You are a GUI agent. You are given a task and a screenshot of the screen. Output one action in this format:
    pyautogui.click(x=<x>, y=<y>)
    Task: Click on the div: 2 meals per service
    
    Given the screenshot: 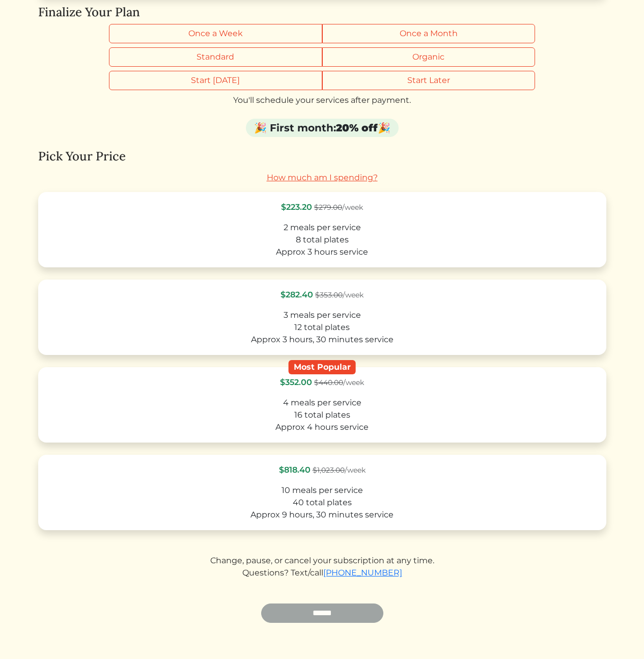 What is the action you would take?
    pyautogui.click(x=322, y=228)
    